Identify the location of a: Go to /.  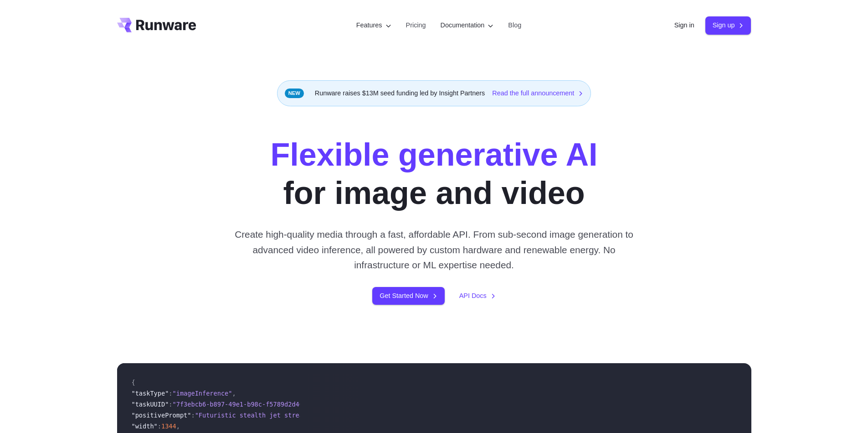
(157, 25).